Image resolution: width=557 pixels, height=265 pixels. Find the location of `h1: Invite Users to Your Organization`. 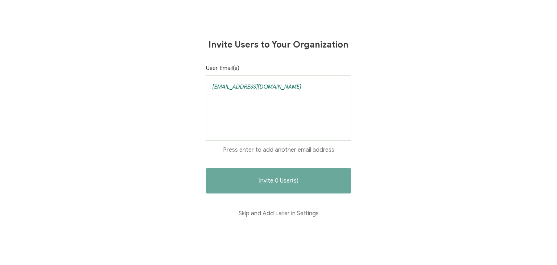

h1: Invite Users to Your Organization is located at coordinates (278, 45).